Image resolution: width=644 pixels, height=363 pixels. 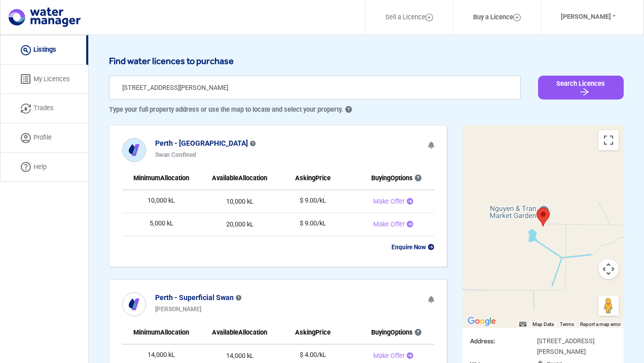 What do you see at coordinates (482, 321) in the screenshot?
I see `a: Open this area in Google Maps (opens a new window)` at bounding box center [482, 321].